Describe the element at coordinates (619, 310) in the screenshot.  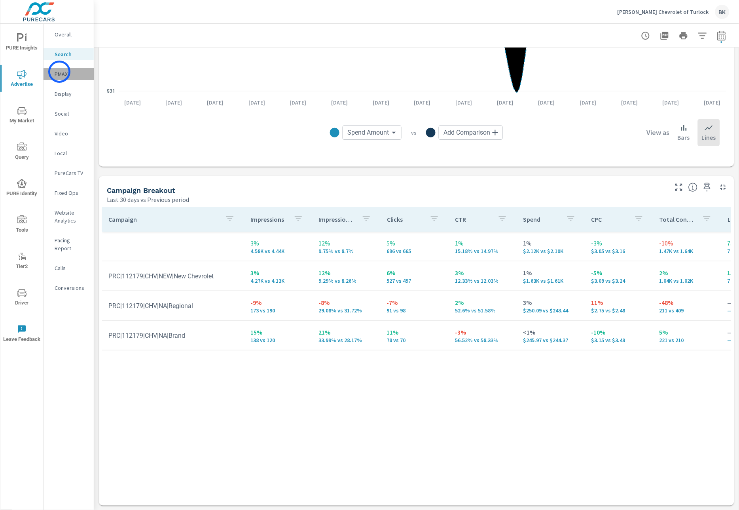
I see `p: $2.75 vs $2.48` at that location.